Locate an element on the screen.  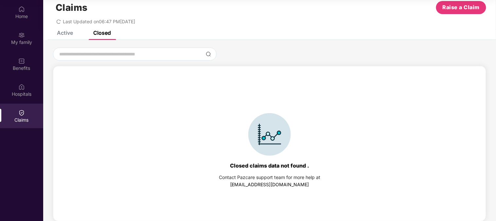
span: redo is located at coordinates (59, 21).